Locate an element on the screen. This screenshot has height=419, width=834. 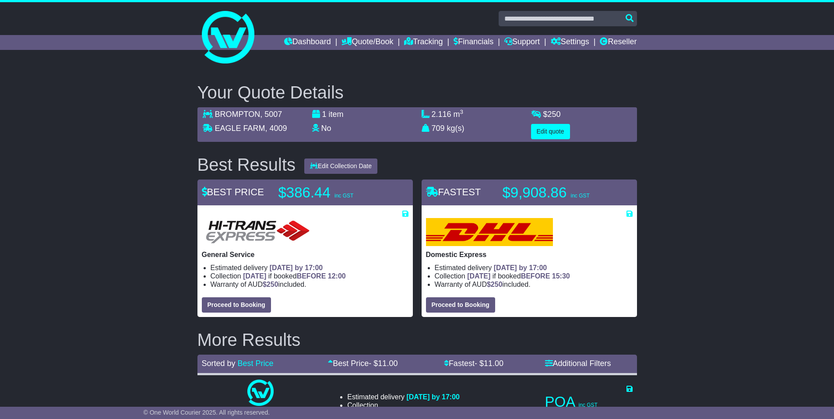
span: 2.116 is located at coordinates (441, 114).